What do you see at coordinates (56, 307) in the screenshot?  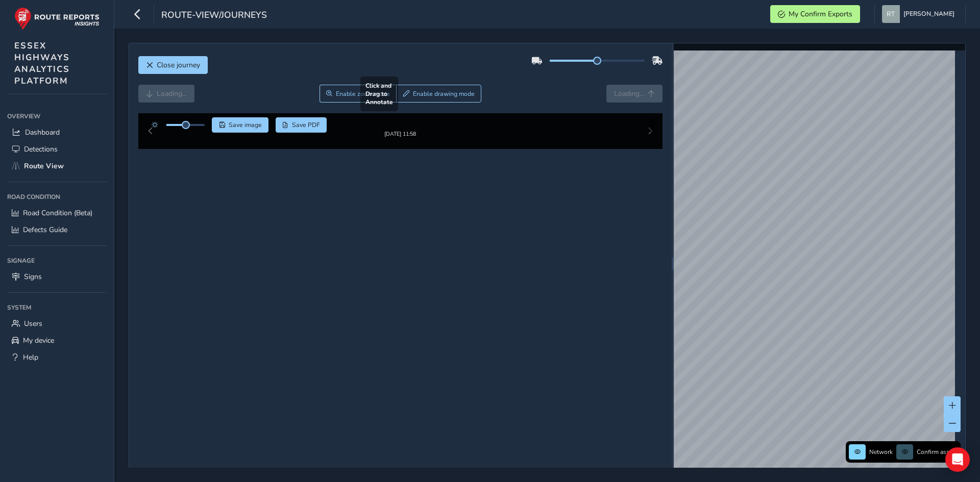 I see `div: System` at bounding box center [56, 307].